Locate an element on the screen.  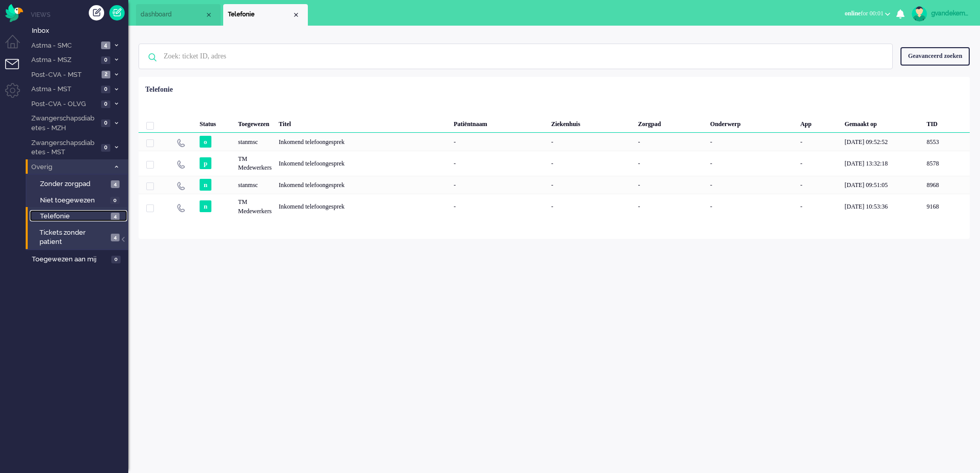
span: Niet toegewezen is located at coordinates (74, 200).